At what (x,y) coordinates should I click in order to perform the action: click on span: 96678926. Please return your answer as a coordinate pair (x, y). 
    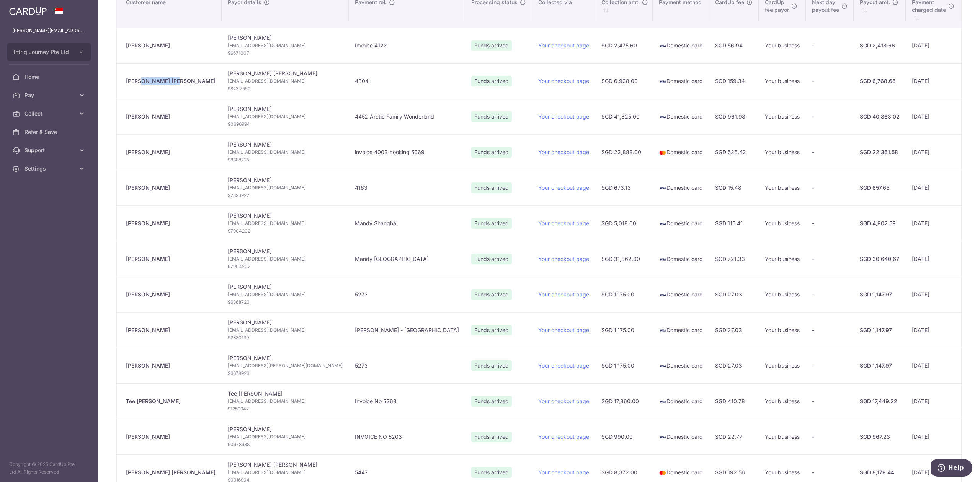
    Looking at the image, I should click on (285, 373).